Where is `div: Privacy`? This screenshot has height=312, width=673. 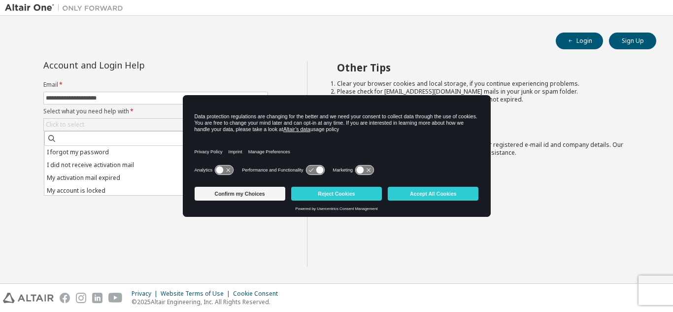
div: Privacy is located at coordinates (146, 294).